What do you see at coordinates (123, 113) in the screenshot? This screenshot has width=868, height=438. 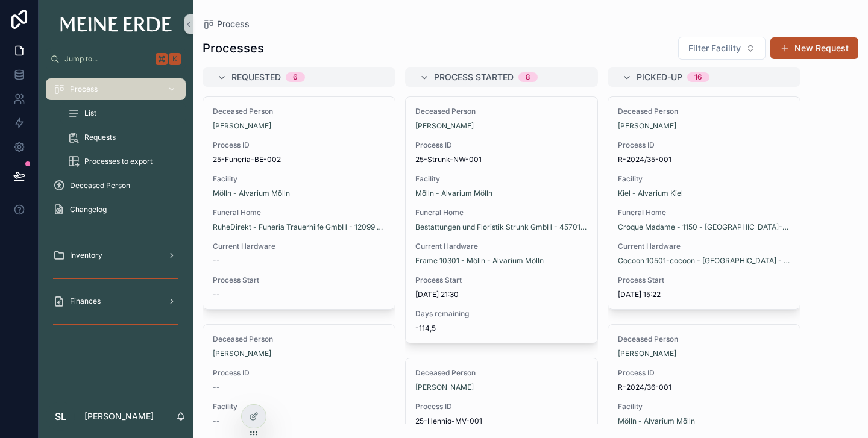 I see `a: List` at bounding box center [123, 113].